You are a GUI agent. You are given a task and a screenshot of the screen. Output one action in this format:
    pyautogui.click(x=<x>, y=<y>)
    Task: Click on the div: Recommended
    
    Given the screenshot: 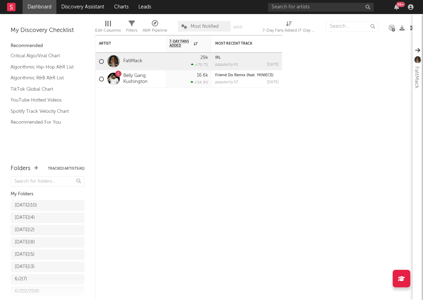 What is the action you would take?
    pyautogui.click(x=47, y=46)
    